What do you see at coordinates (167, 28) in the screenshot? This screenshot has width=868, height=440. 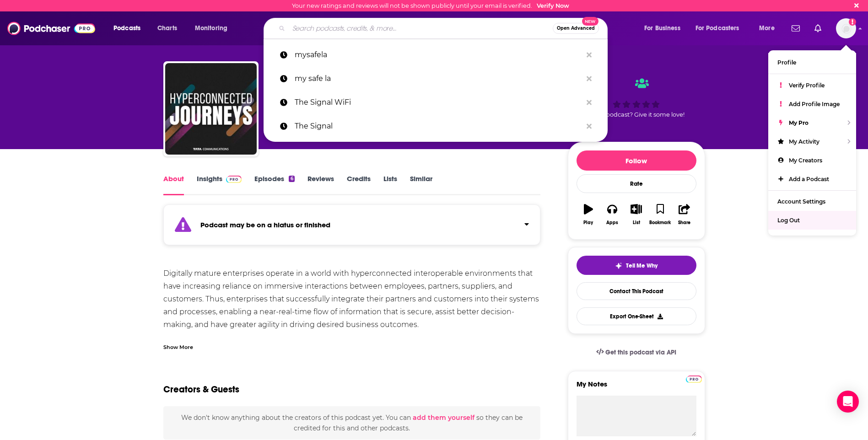 I see `a: Charts` at bounding box center [167, 28].